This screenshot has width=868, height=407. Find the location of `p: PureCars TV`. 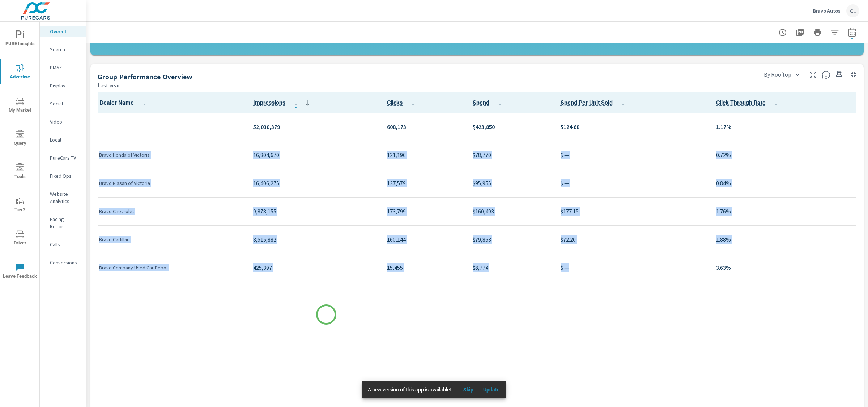

p: PureCars TV is located at coordinates (65, 158).